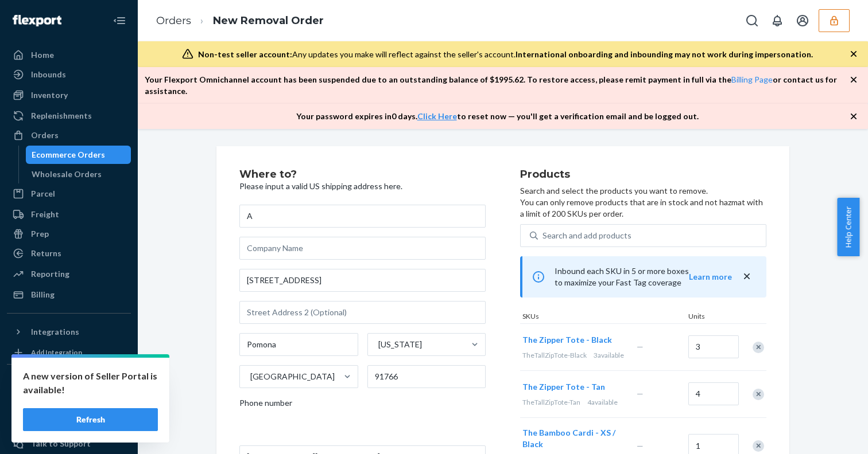 This screenshot has height=454, width=868. What do you see at coordinates (55, 332) in the screenshot?
I see `div: Integrations` at bounding box center [55, 332].